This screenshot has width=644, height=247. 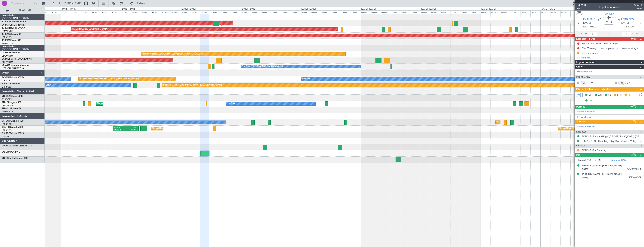 What do you see at coordinates (630, 83) in the screenshot?
I see `a: JMA` at bounding box center [630, 83].